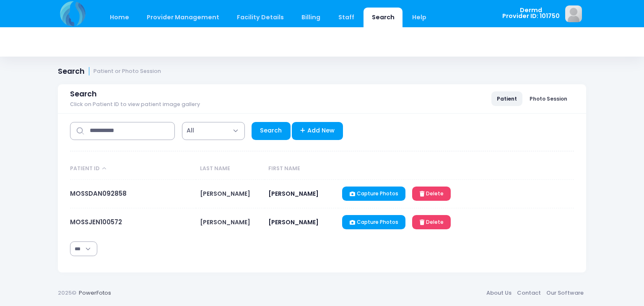  Describe the element at coordinates (135, 105) in the screenshot. I see `span: Click on Patient ID to view patient image gallery` at that location.